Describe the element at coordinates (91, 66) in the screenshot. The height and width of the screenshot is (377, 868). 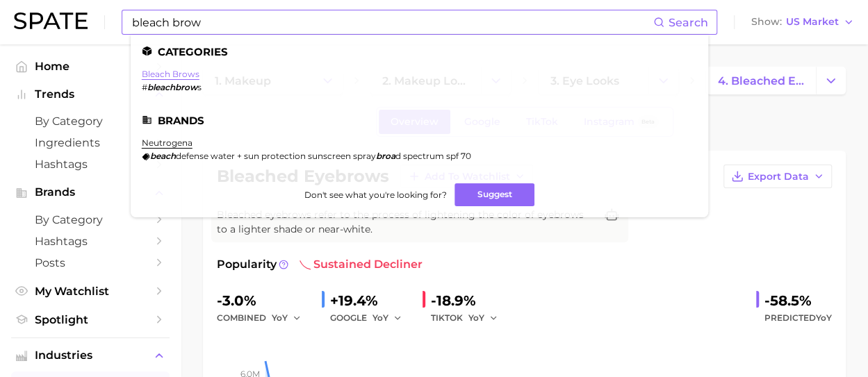
I see `a: Home` at that location.